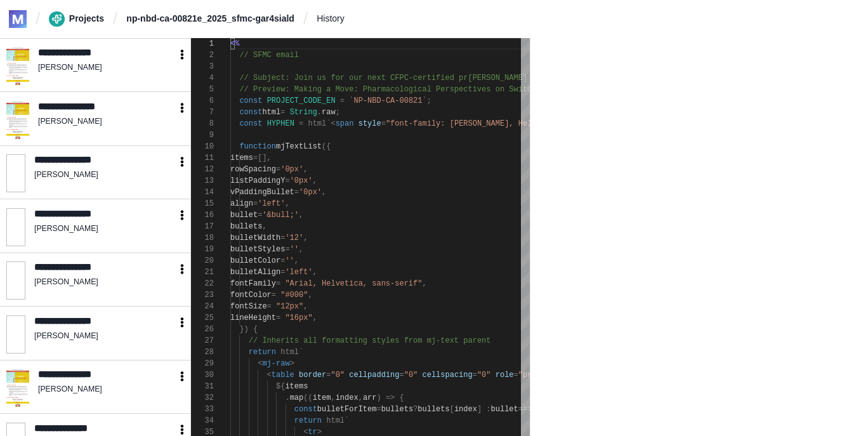 The image size is (868, 436). Describe the element at coordinates (203, 147) in the screenshot. I see `div: 10` at that location.